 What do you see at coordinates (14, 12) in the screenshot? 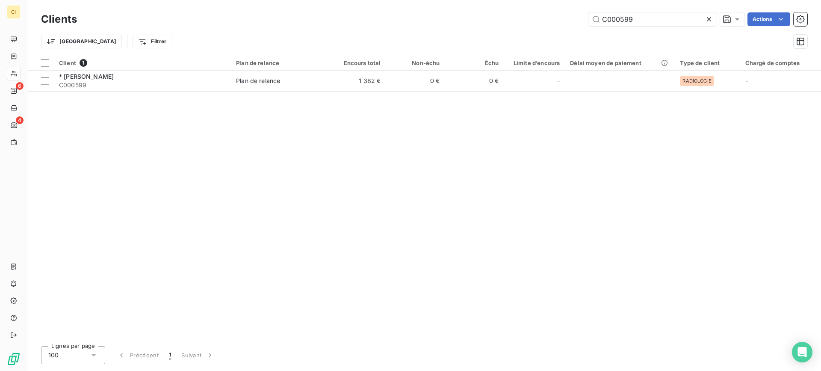
I see `div: CI` at bounding box center [14, 12].